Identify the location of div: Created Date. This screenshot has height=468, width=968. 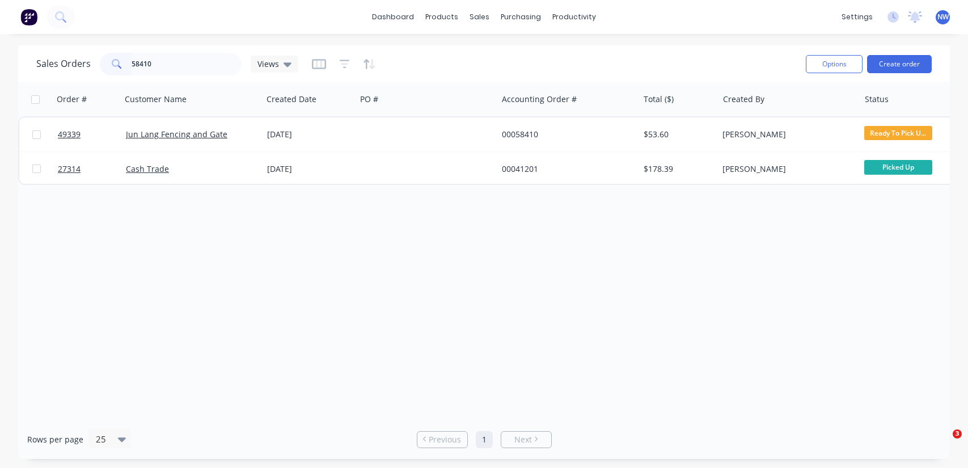
(291, 99).